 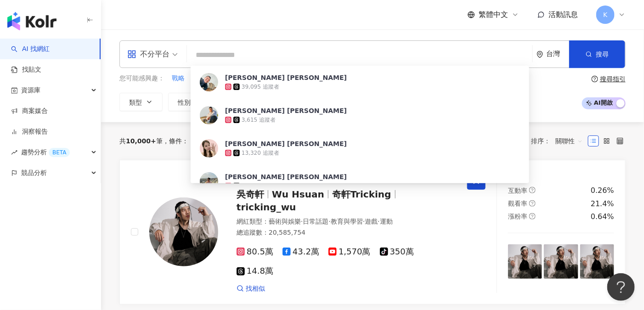 What do you see at coordinates (569, 141) in the screenshot?
I see `span: 關聯性` at bounding box center [569, 141].